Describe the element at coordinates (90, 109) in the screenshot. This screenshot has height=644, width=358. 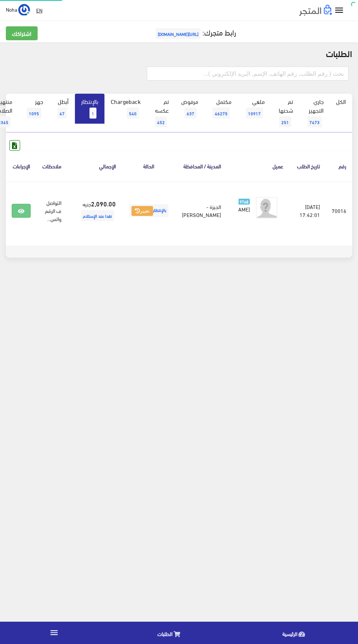
I see `a: بالإنتظار1` at that location.